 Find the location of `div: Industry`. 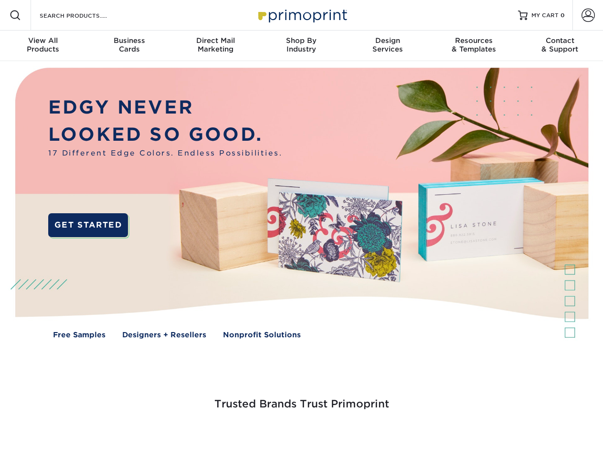

div: Industry is located at coordinates (301, 45).